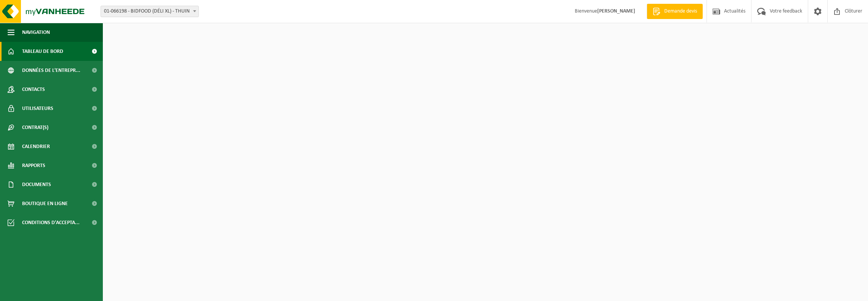 The width and height of the screenshot is (868, 301). Describe the element at coordinates (51, 70) in the screenshot. I see `span: Données de l'entrepr...` at that location.